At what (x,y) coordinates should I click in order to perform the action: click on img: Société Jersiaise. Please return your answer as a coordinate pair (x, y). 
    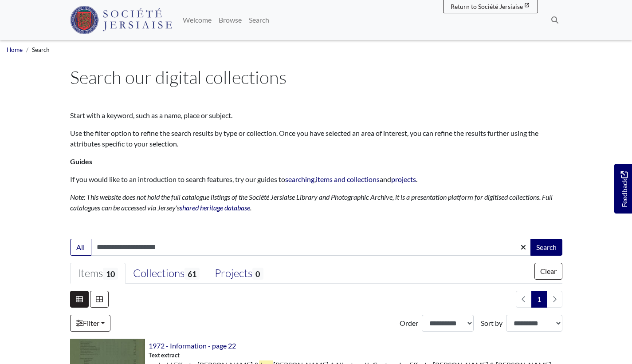
    Looking at the image, I should click on (121, 20).